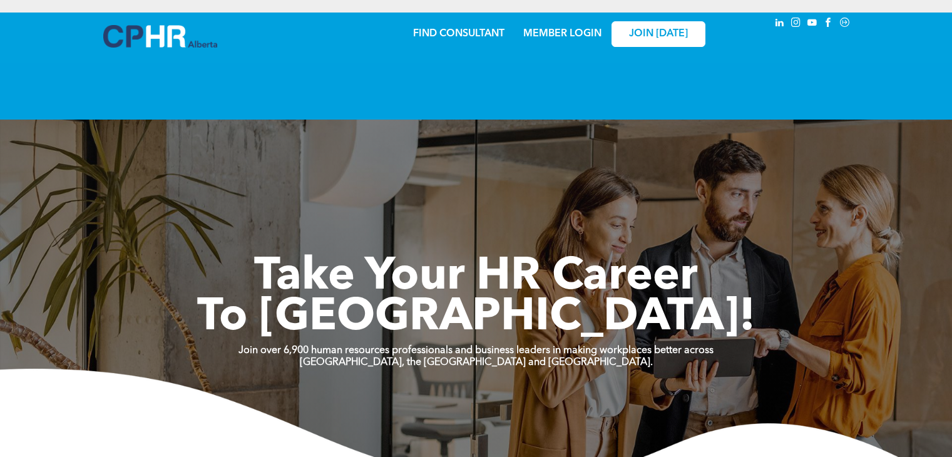 The image size is (952, 457). Describe the element at coordinates (160, 36) in the screenshot. I see `img: A blue and white logo for cp alberta` at that location.